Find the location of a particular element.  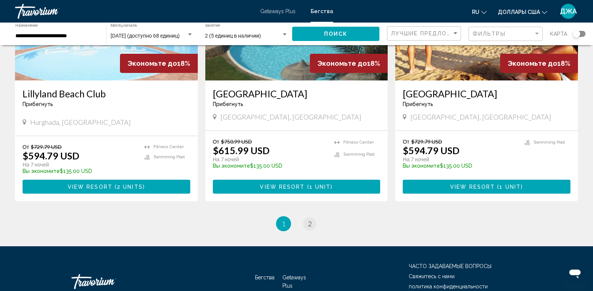

span: Фильтры is located at coordinates (489, 34).